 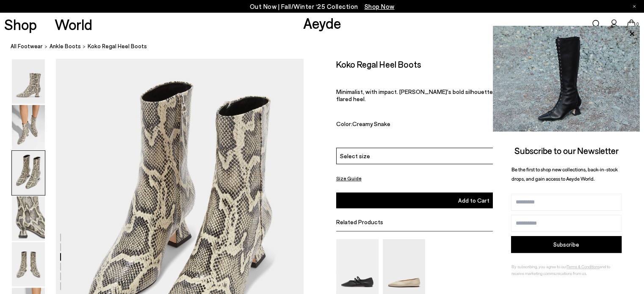 What do you see at coordinates (28, 218) in the screenshot?
I see `img: Koko Regal Heel Boots - Image 4` at bounding box center [28, 218].